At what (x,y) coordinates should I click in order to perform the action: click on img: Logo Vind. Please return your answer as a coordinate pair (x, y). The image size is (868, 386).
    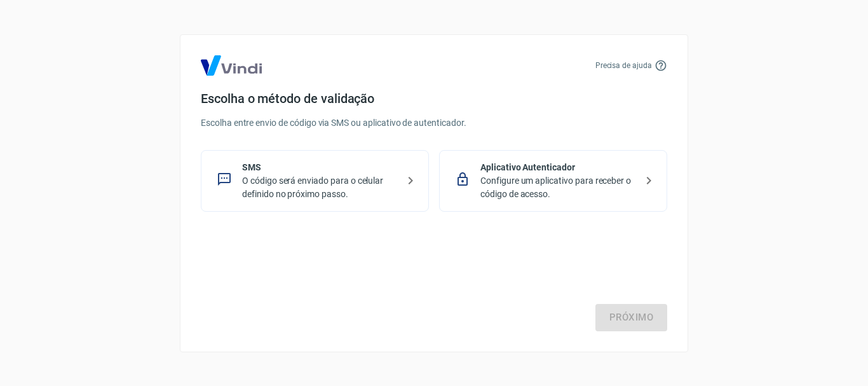
    Looking at the image, I should click on (231, 65).